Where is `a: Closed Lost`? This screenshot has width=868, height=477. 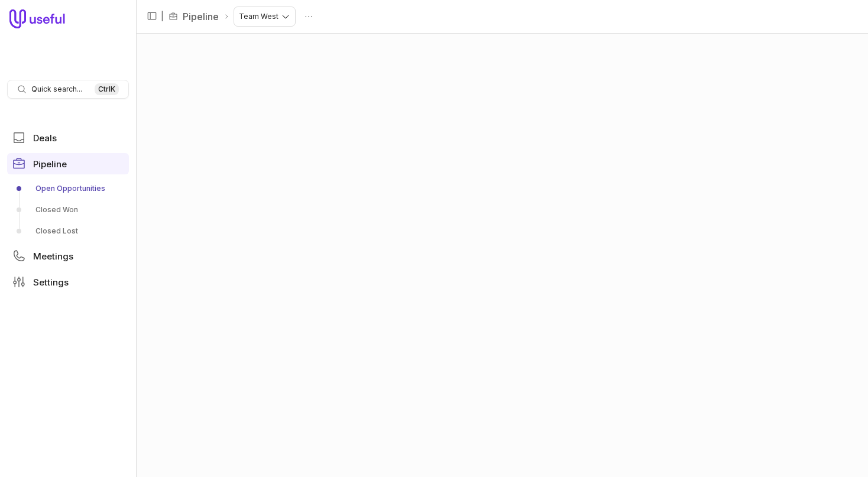
a: Closed Lost is located at coordinates (68, 231).